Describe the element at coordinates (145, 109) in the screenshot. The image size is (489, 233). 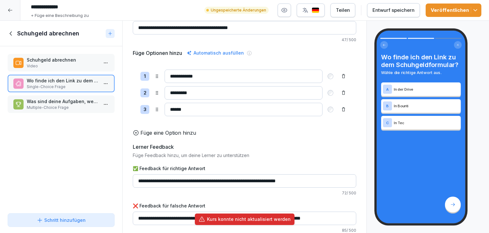
I see `p: 3` at that location.